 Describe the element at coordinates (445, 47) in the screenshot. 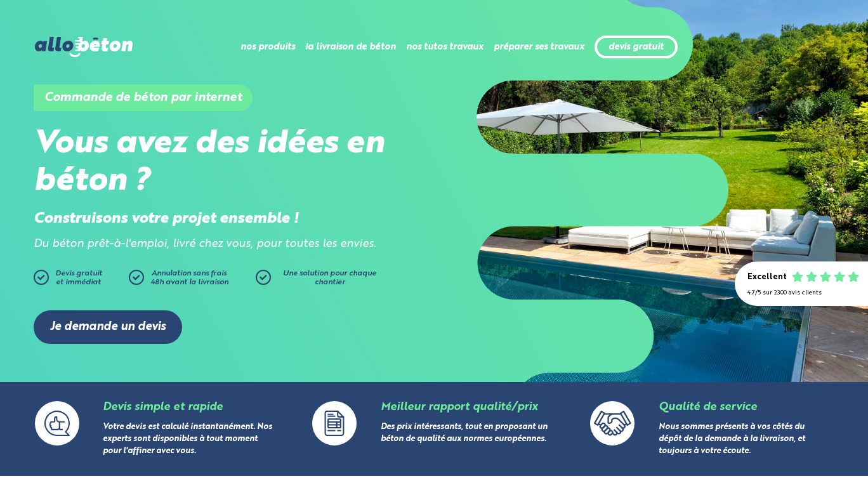

I see `li: nos tutos travaux` at that location.